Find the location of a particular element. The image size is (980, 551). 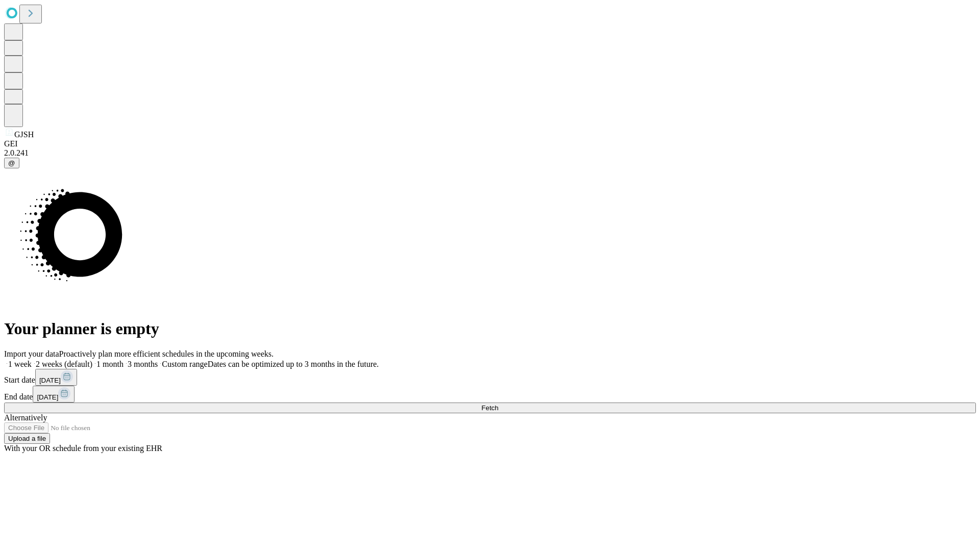

span: Custom range is located at coordinates (184, 363).